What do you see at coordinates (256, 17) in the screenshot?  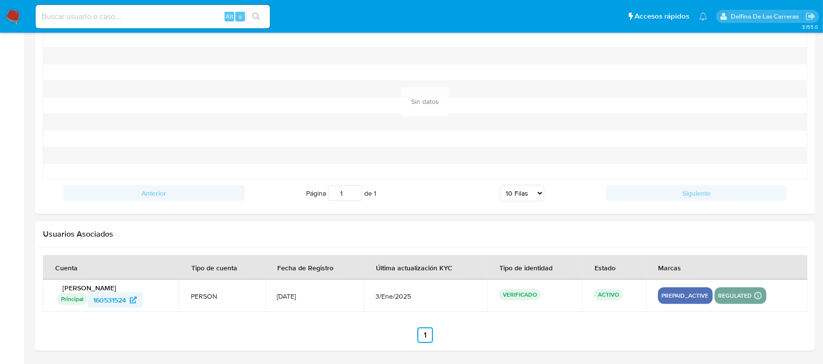 I see `button: search-icon` at bounding box center [256, 17].